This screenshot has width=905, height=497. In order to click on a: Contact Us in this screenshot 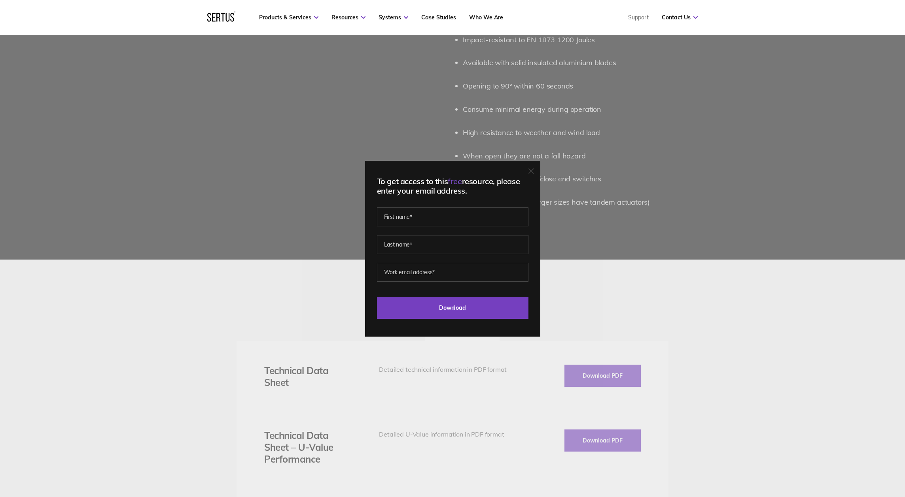, I will do `click(679, 17)`.